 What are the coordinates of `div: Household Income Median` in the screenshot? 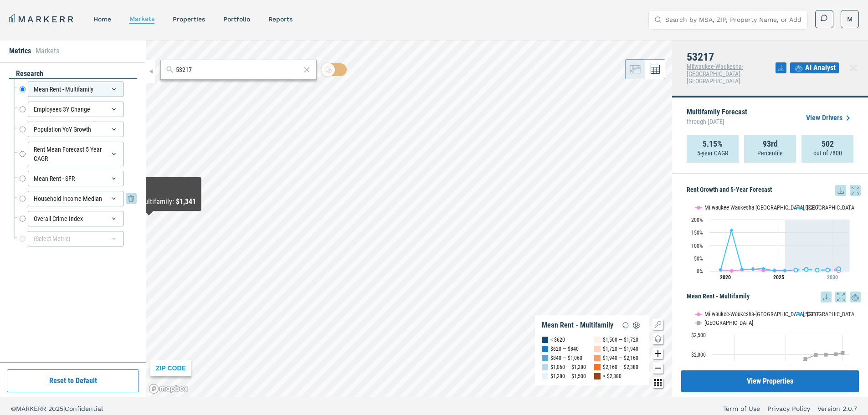 It's located at (76, 199).